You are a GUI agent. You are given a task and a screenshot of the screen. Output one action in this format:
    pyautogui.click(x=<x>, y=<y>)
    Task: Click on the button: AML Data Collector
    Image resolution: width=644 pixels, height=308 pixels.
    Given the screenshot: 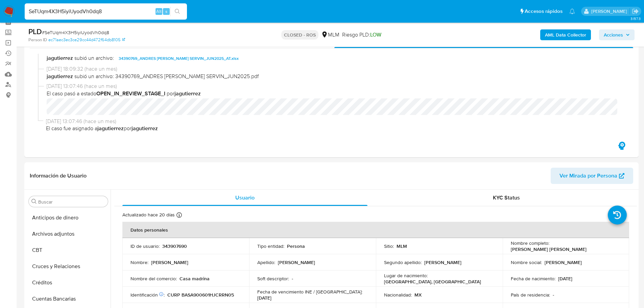 What is the action you would take?
    pyautogui.click(x=565, y=35)
    